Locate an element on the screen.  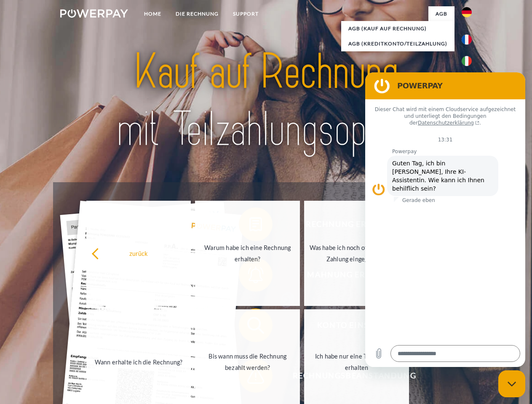
h2: POWERPAY is located at coordinates (92, 14).